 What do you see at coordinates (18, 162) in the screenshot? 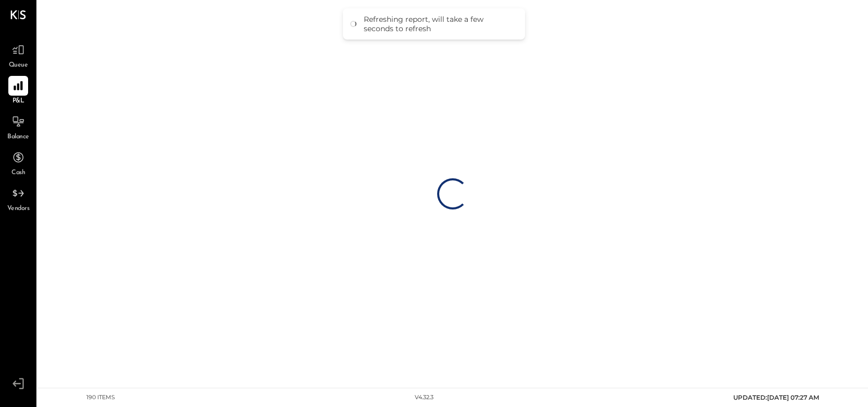
I see `a: Cash` at bounding box center [18, 162].